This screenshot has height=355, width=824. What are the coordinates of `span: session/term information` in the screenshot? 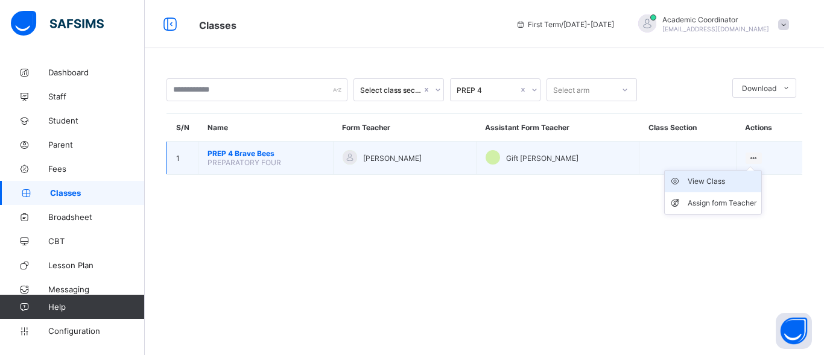 It's located at (565, 24).